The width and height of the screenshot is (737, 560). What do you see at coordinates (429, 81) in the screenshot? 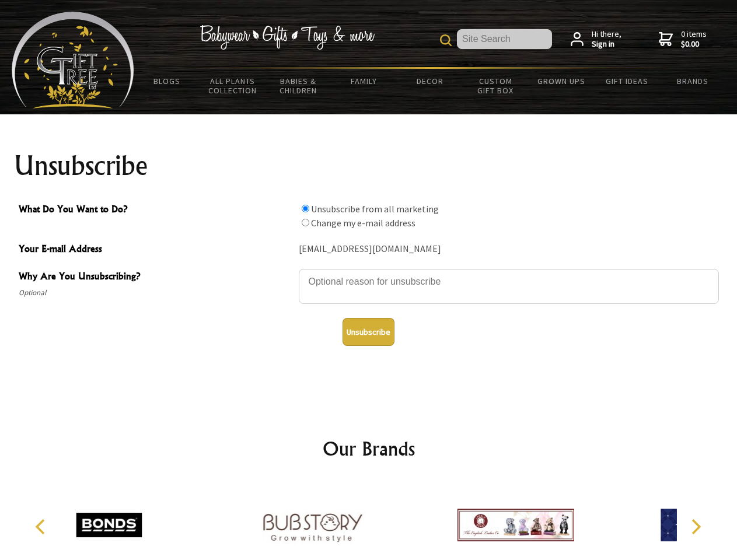
I see `a: Decor` at bounding box center [429, 81].